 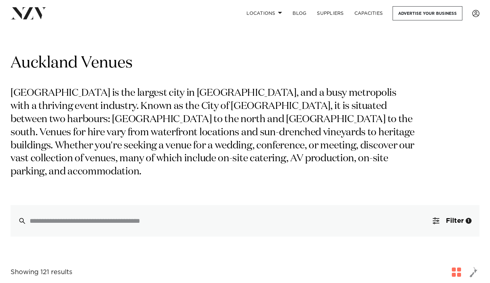 What do you see at coordinates (265, 13) in the screenshot?
I see `a: Locations` at bounding box center [265, 13].